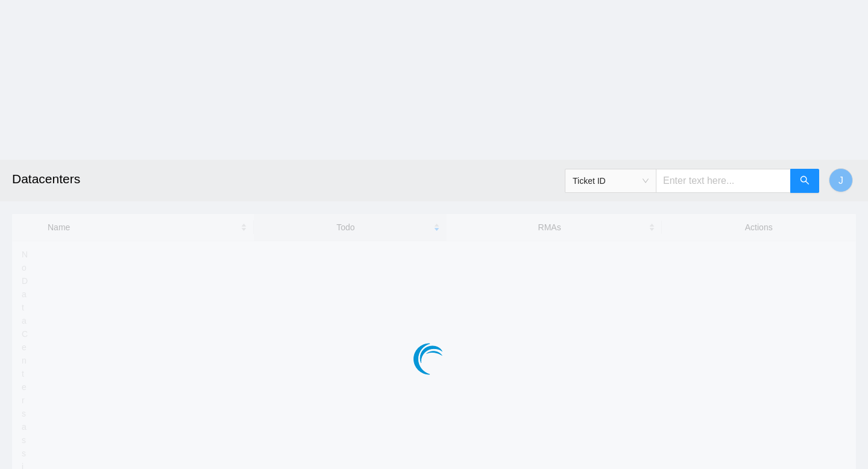  I want to click on h2: Datacenters, so click(307, 179).